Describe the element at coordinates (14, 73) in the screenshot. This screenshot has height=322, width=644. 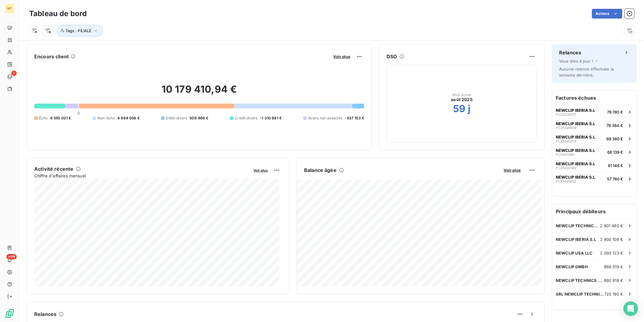
I see `span: 1` at that location.